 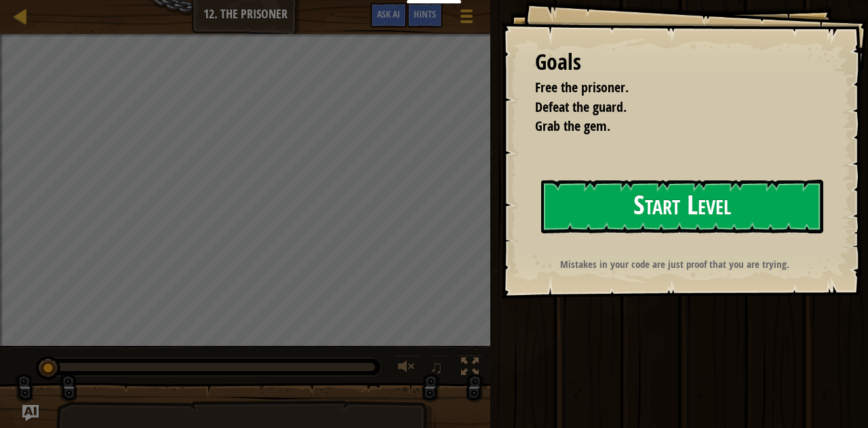 I want to click on span: Grab the gem., so click(x=573, y=125).